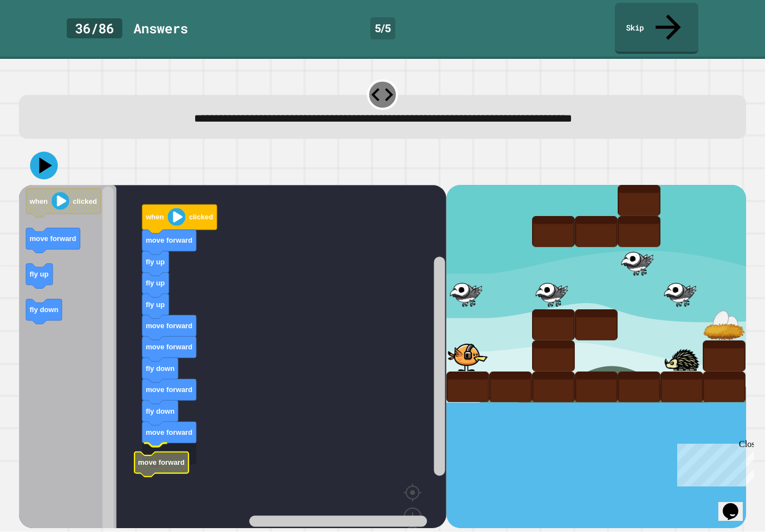 This screenshot has width=765, height=532. Describe the element at coordinates (94, 29) in the screenshot. I see `div: 36 / 86` at that location.